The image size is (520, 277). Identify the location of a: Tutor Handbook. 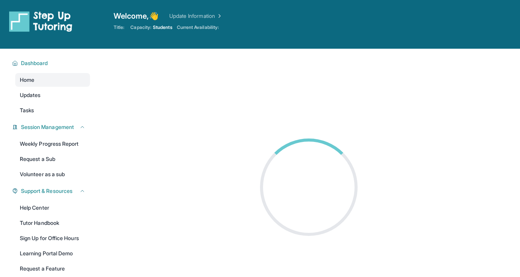
(53, 223).